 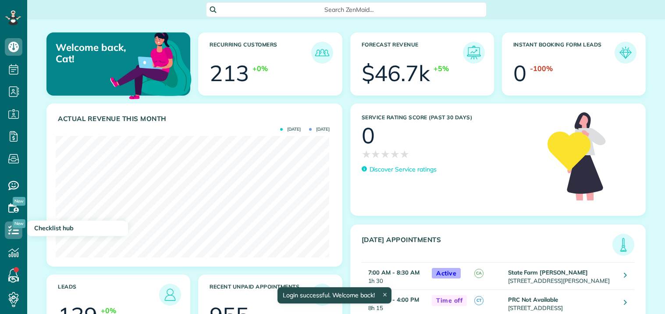 What do you see at coordinates (335, 295) in the screenshot?
I see `div: Login successful. Welcome back!` at bounding box center [335, 295].